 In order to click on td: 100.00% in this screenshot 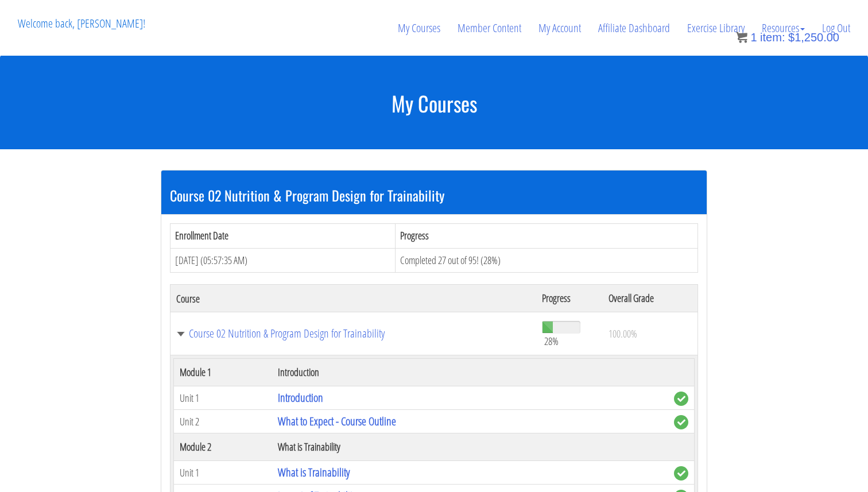, I will do `click(650, 334)`.